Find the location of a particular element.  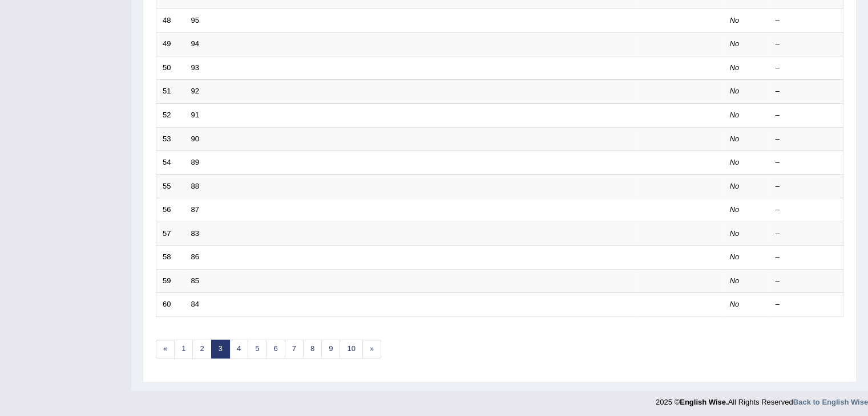

a: 3 is located at coordinates (220, 349).